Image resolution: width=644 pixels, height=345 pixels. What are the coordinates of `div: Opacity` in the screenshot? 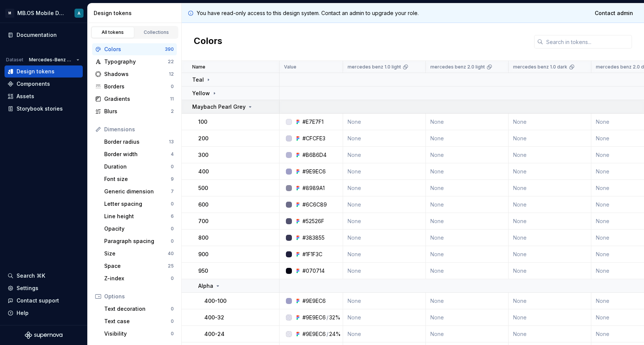 It's located at (137, 229).